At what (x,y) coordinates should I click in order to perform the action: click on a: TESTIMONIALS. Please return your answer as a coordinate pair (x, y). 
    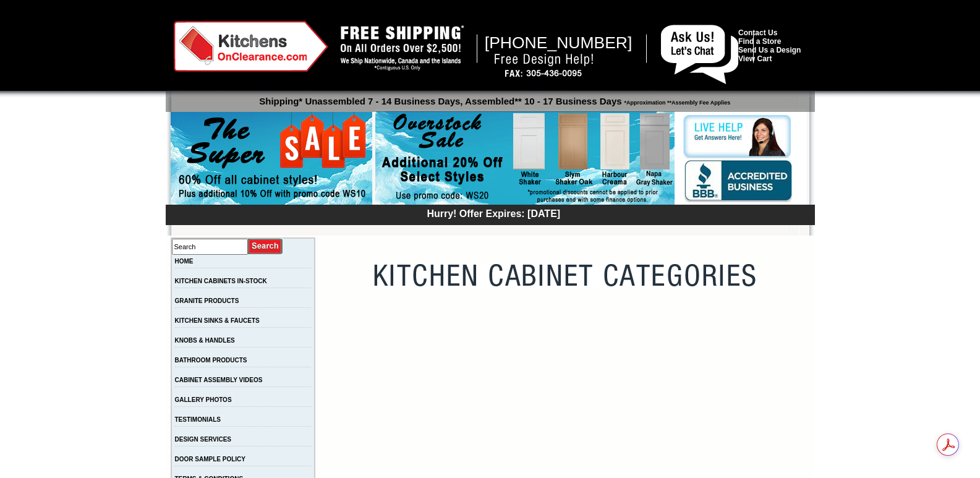
    Looking at the image, I should click on (198, 419).